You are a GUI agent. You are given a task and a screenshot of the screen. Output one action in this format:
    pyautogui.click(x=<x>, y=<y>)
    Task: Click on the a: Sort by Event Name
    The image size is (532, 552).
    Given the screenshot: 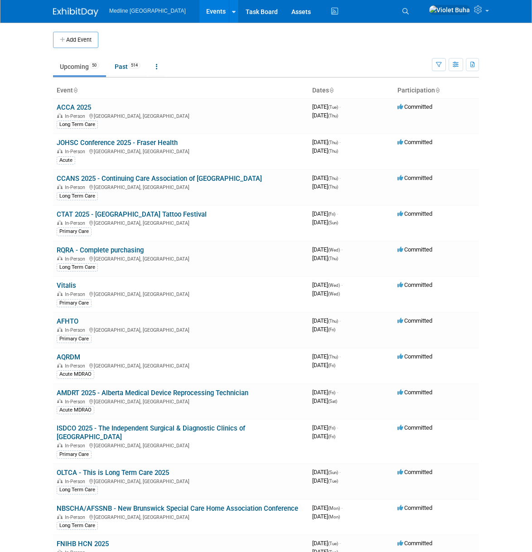 What is the action you would take?
    pyautogui.click(x=75, y=90)
    